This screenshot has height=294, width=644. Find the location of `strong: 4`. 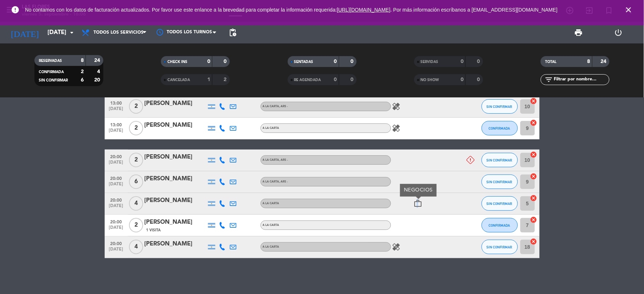

strong: 4 is located at coordinates (99, 72).